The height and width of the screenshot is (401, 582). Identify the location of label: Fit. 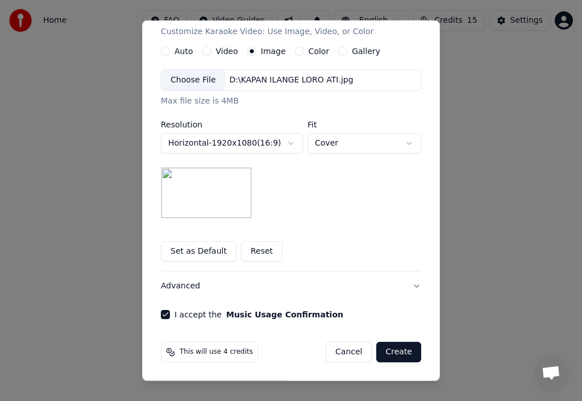
(364, 125).